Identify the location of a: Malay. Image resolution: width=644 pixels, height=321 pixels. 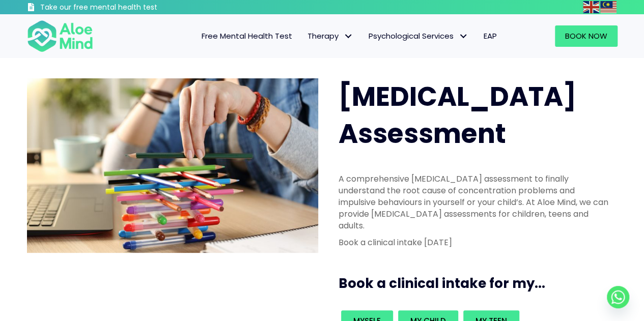
(609, 7).